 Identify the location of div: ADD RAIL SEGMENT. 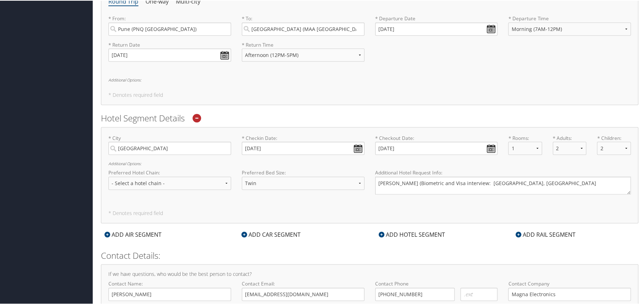
(545, 234).